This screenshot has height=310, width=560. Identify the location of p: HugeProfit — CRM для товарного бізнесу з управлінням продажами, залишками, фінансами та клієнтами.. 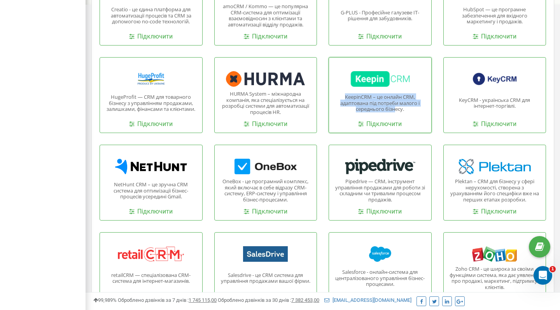
(151, 103).